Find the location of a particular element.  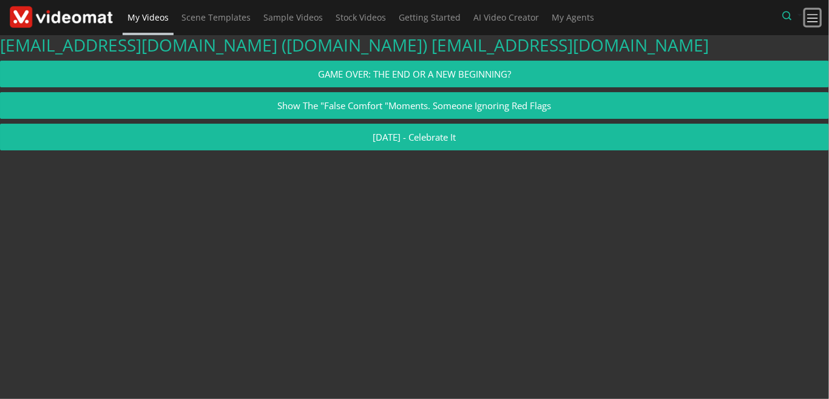

span: My Videos is located at coordinates (148, 17).